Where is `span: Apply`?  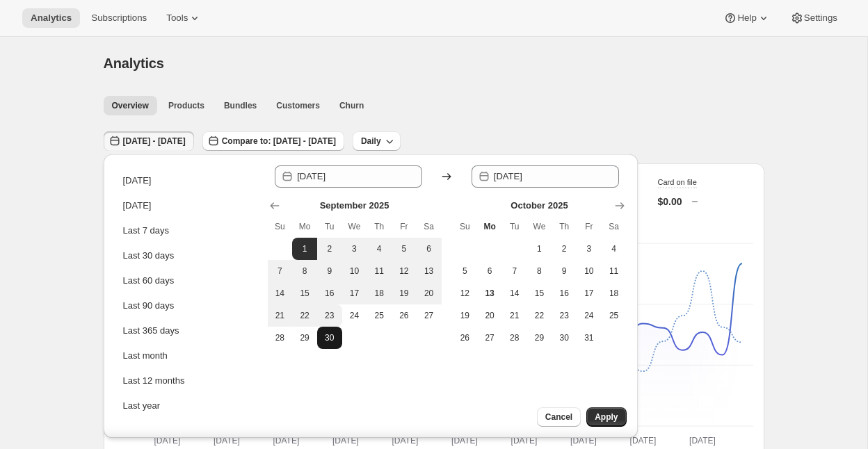
span: Apply is located at coordinates (606, 417).